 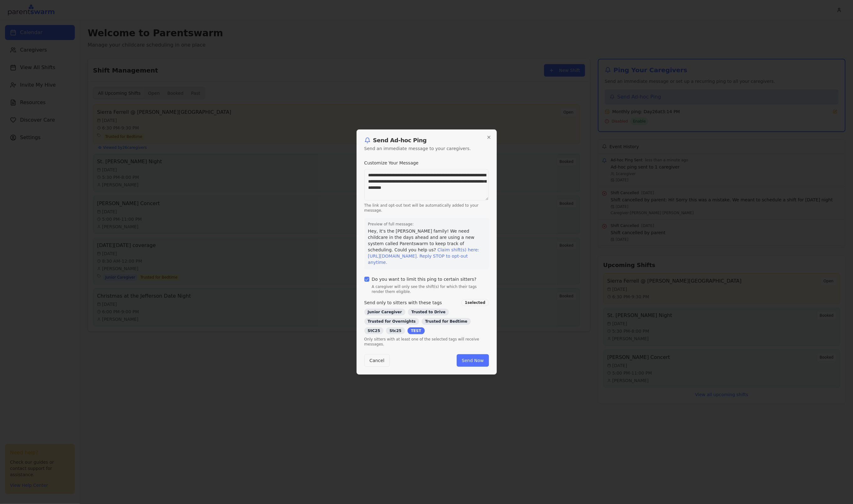 I want to click on div: Trusted to Drive, so click(x=428, y=312).